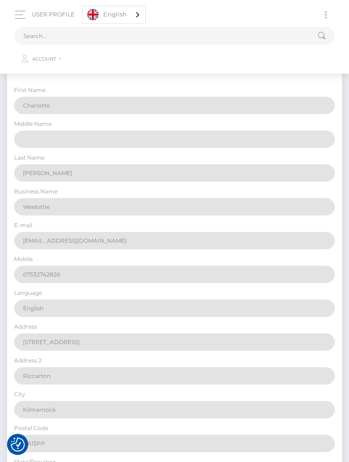 This screenshot has height=462, width=349. Describe the element at coordinates (23, 225) in the screenshot. I see `label: E-mail` at that location.